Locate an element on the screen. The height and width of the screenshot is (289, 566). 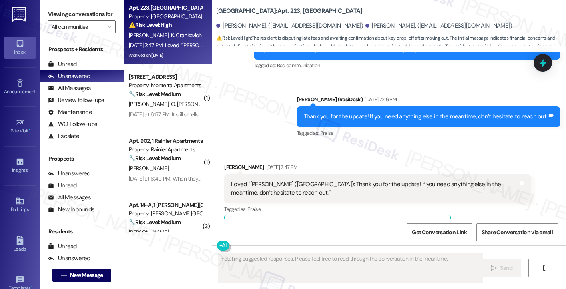
button: Send is located at coordinates (502, 268).